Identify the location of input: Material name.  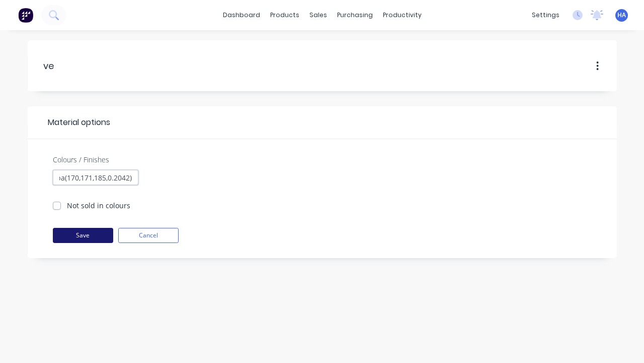
(111, 65).